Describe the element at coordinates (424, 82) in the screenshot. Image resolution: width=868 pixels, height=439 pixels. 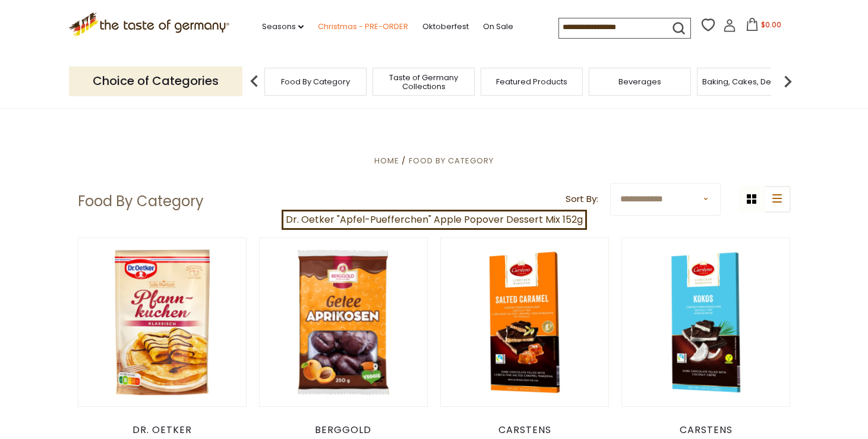
I see `span: Taste of Germany Collections` at that location.